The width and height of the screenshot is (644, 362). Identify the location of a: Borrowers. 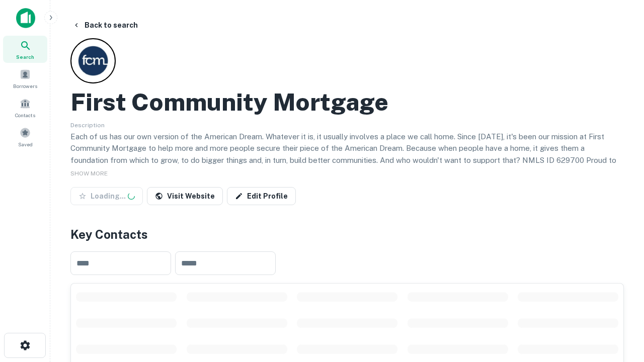
(25, 79).